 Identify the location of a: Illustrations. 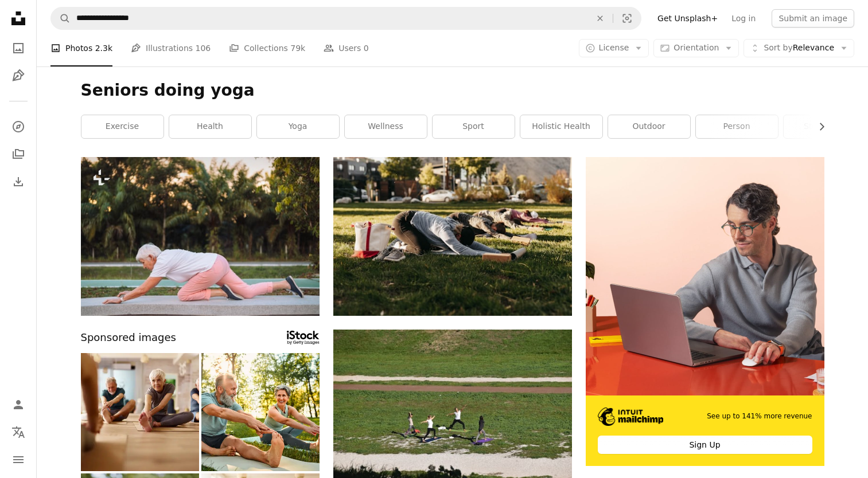
(18, 76).